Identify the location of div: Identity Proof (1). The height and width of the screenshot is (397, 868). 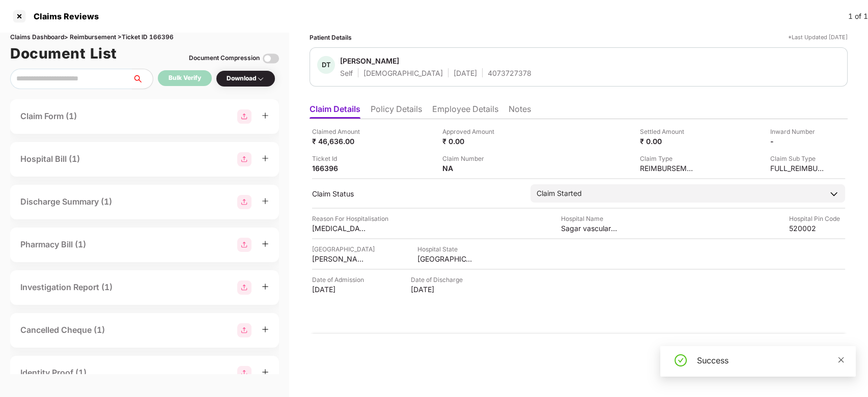
(53, 372).